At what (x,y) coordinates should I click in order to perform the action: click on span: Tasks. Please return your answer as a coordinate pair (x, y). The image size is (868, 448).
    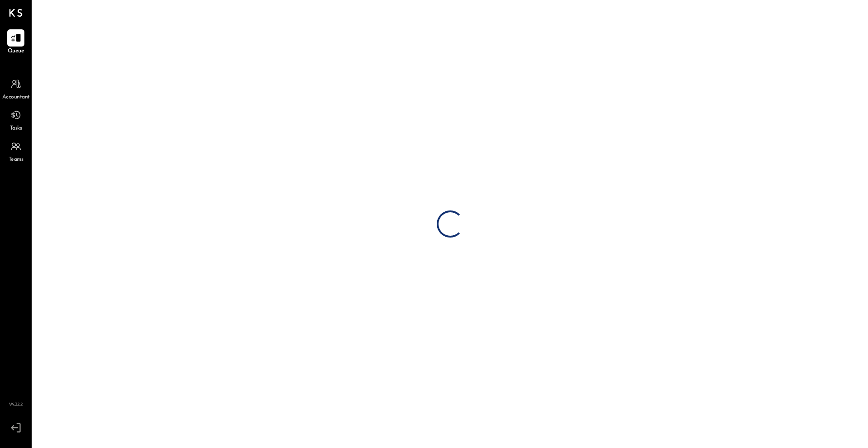
    Looking at the image, I should click on (16, 129).